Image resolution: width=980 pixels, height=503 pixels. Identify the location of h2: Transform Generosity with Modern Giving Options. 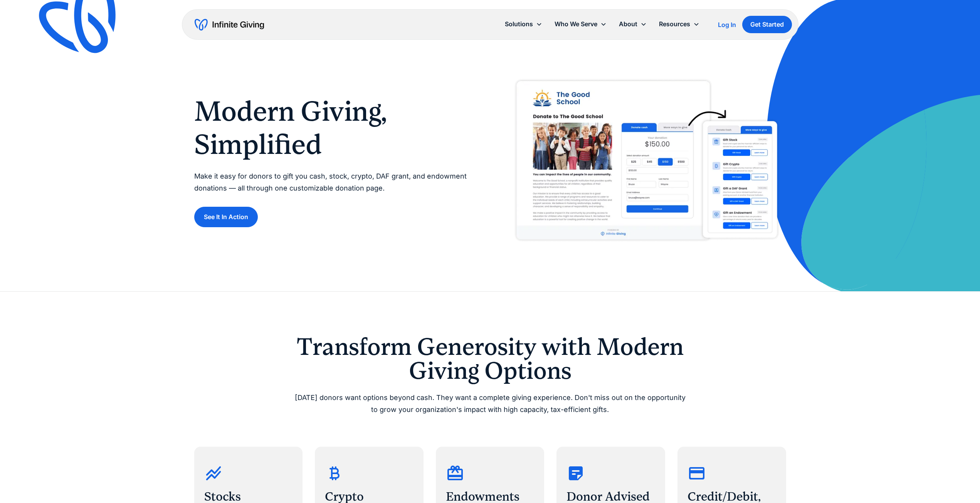
(490, 358).